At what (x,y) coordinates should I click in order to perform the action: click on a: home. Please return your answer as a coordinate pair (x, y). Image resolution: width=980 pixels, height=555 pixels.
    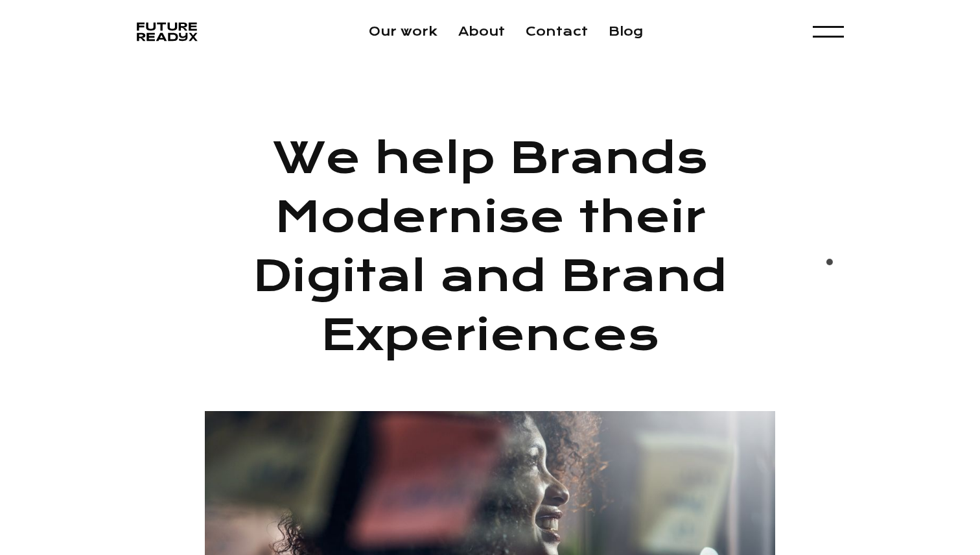
    Looking at the image, I should click on (167, 31).